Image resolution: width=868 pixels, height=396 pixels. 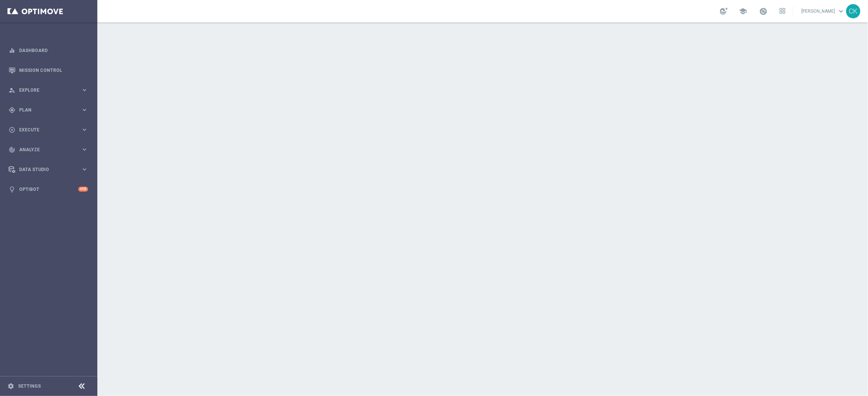 I want to click on button: person_search Explore keyboard_arrow_right, so click(x=49, y=90).